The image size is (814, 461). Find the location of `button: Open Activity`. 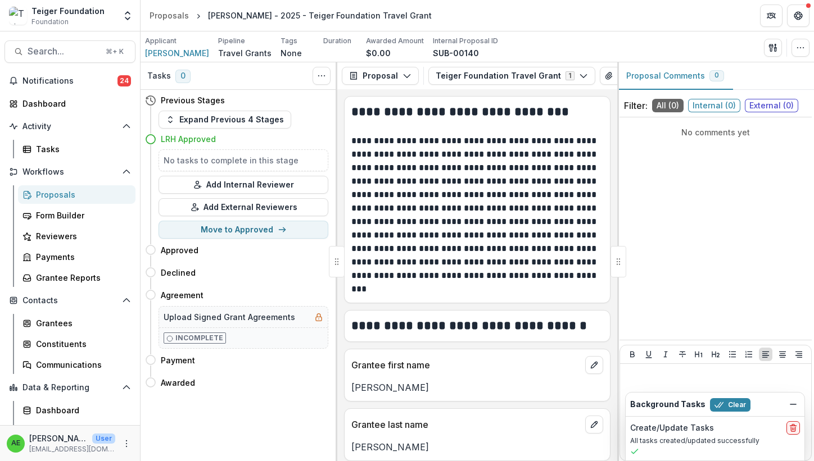

button: Open Activity is located at coordinates (70, 126).